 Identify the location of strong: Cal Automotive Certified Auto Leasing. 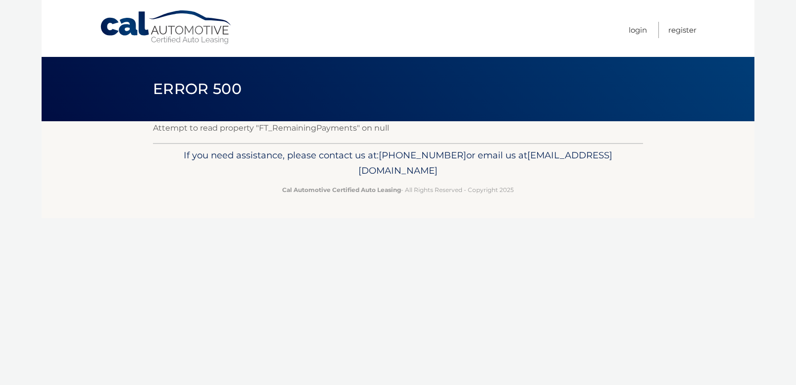
(341, 190).